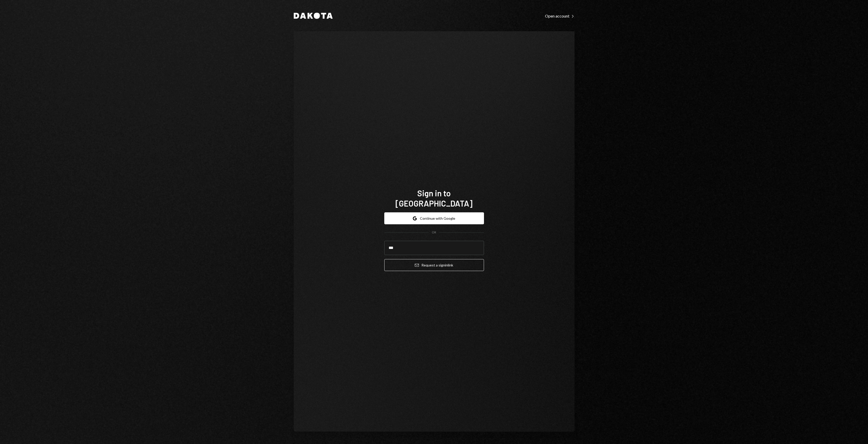  I want to click on button: Request a signinlink, so click(434, 265).